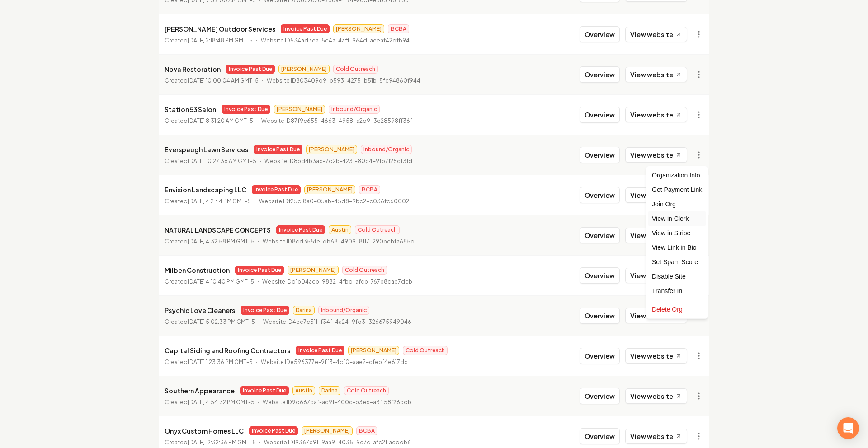 The width and height of the screenshot is (868, 448). What do you see at coordinates (677, 204) in the screenshot?
I see `div: Join Org` at bounding box center [677, 204].